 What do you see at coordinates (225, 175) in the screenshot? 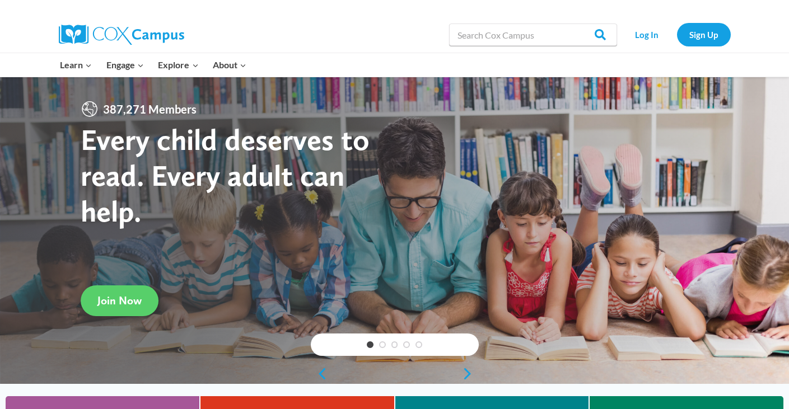
I see `strong: Every child deserves to read. Every adult can help.` at bounding box center [225, 175].